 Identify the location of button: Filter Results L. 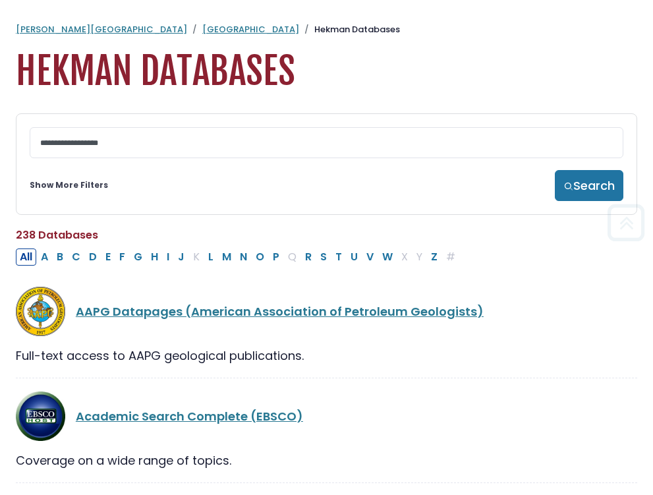
(211, 257).